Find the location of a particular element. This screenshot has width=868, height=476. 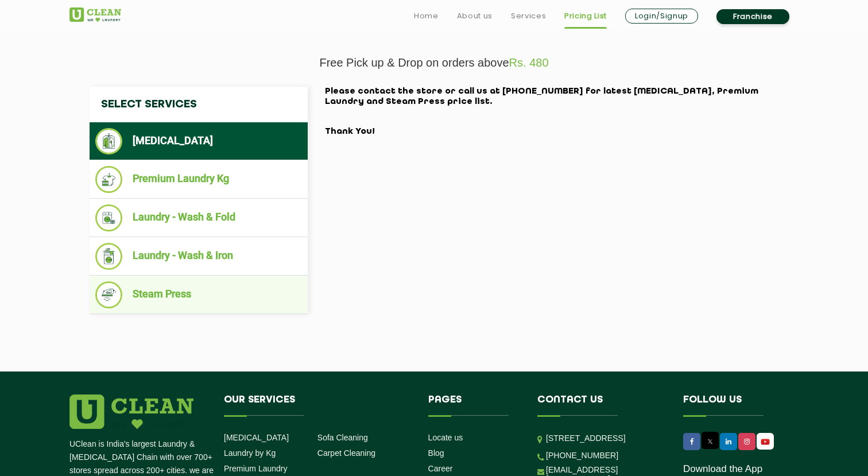

a: Services is located at coordinates (528, 16).